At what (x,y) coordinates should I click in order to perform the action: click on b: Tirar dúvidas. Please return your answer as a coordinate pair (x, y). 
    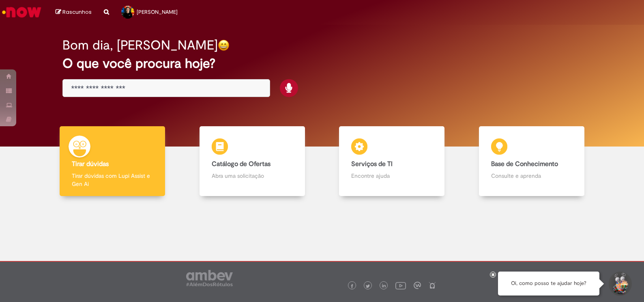
    Looking at the image, I should click on (90, 164).